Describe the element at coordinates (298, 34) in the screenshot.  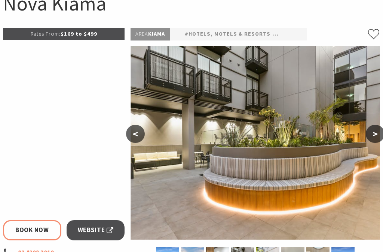
I see `a: #Self Contained` at that location.